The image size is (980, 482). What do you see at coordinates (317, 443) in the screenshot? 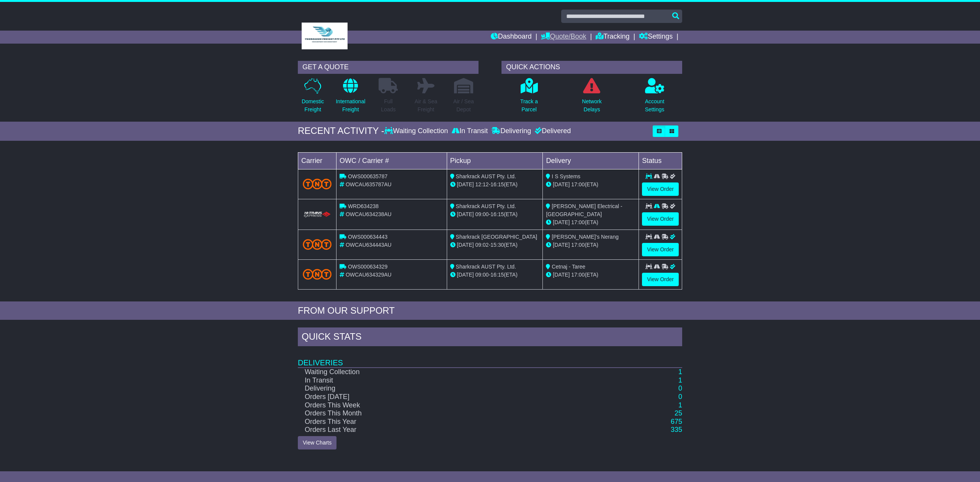
I see `a: View Charts` at bounding box center [317, 443].